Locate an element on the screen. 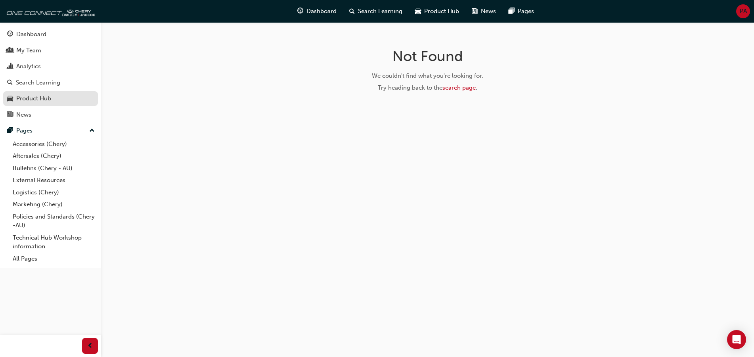  a: Marketing (Chery) is located at coordinates (53, 204).